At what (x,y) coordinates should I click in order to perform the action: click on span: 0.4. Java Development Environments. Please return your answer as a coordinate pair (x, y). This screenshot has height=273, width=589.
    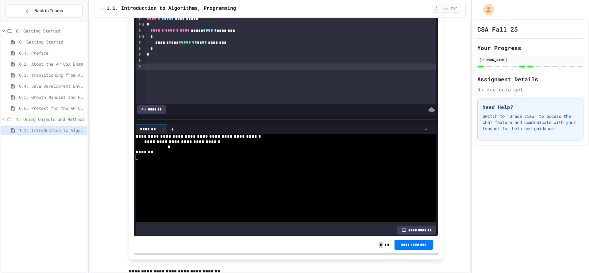
    Looking at the image, I should click on (52, 86).